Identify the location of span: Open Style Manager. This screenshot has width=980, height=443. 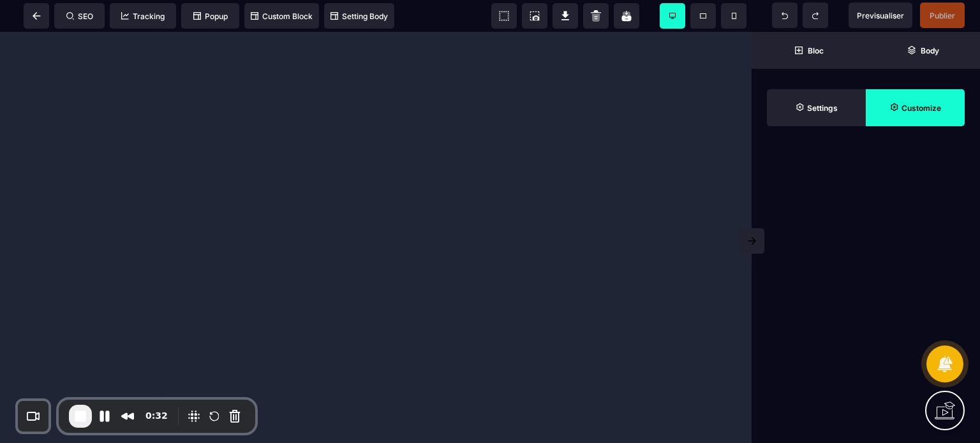
(914, 107).